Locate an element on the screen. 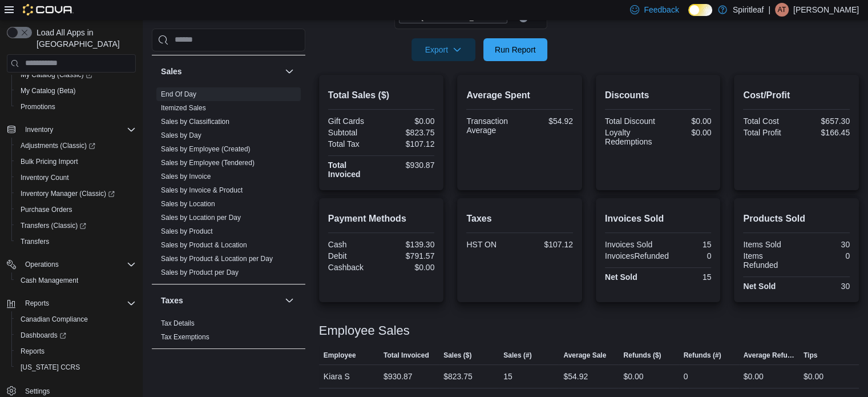  span: Transfers is located at coordinates (76, 242).